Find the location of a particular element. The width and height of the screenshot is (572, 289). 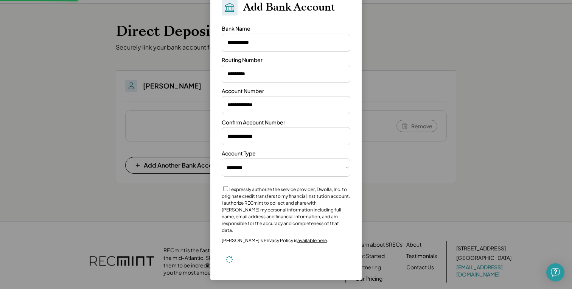

a: available here is located at coordinates (312, 240).